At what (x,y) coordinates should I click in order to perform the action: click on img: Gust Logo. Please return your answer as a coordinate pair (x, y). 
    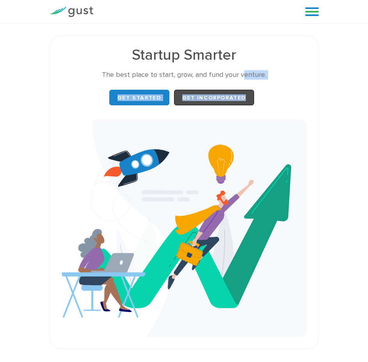
    Looking at the image, I should click on (71, 12).